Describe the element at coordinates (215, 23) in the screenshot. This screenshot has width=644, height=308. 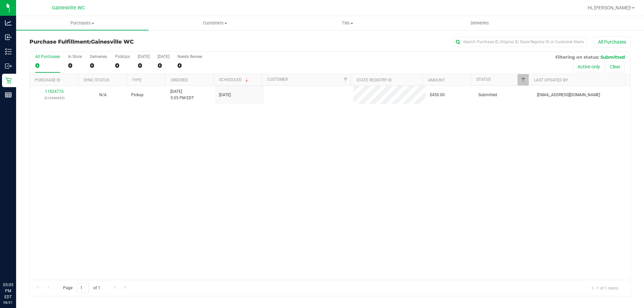
I see `a: Customers` at that location.